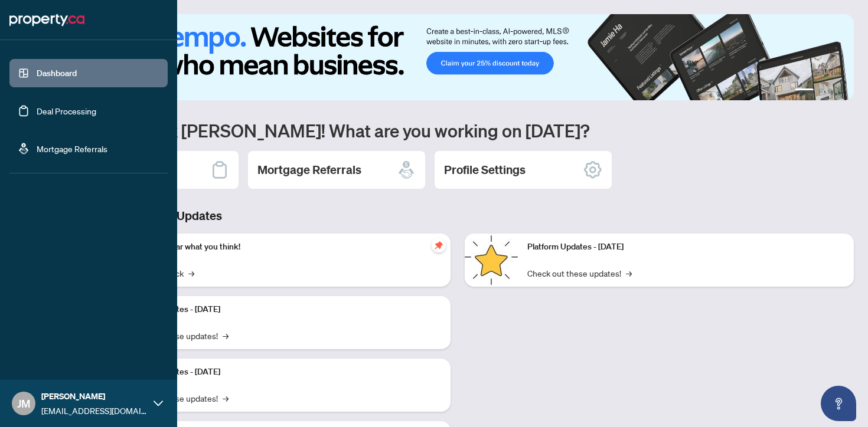 The height and width of the screenshot is (427, 868). Describe the element at coordinates (830, 91) in the screenshot. I see `button: 3` at that location.